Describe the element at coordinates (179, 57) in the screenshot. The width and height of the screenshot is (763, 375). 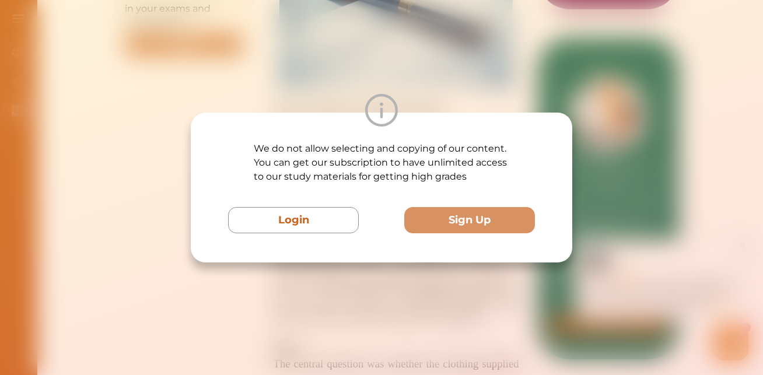
I see `p: Hey there If you have any questions, I'm here to help! Just text back 'Hi' and choose from the fo...` at that location.